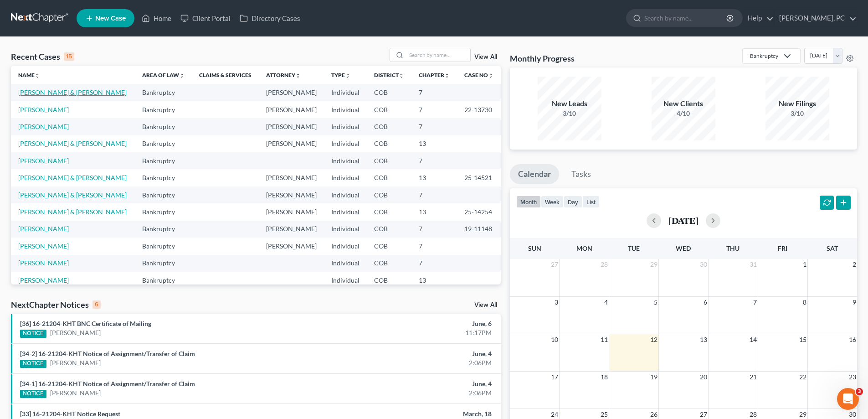 The image size is (868, 419). What do you see at coordinates (416, 384) in the screenshot?
I see `div: June, 4` at bounding box center [416, 384].